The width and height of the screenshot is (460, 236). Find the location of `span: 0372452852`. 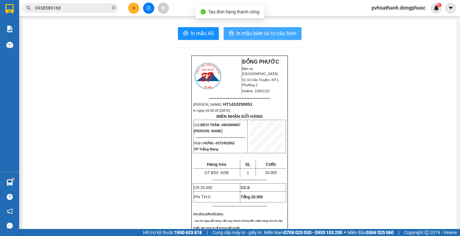

span: 0372452852 is located at coordinates (225, 143).